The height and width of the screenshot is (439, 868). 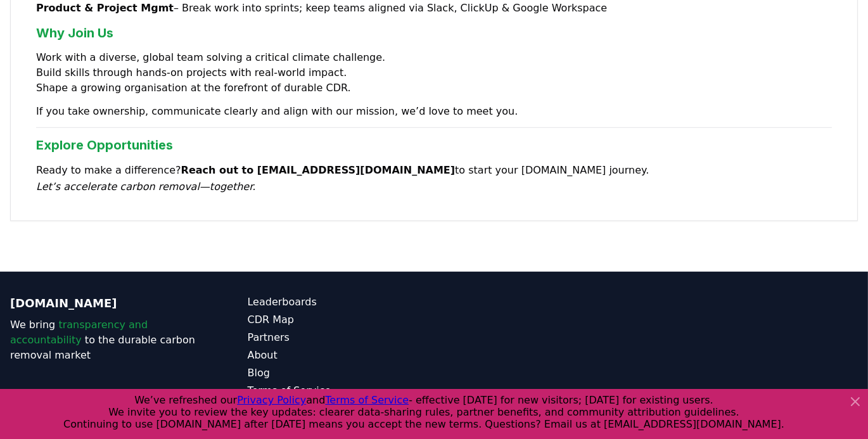 What do you see at coordinates (103, 340) in the screenshot?
I see `p: We bring to the durable carbon removal market` at bounding box center [103, 340].